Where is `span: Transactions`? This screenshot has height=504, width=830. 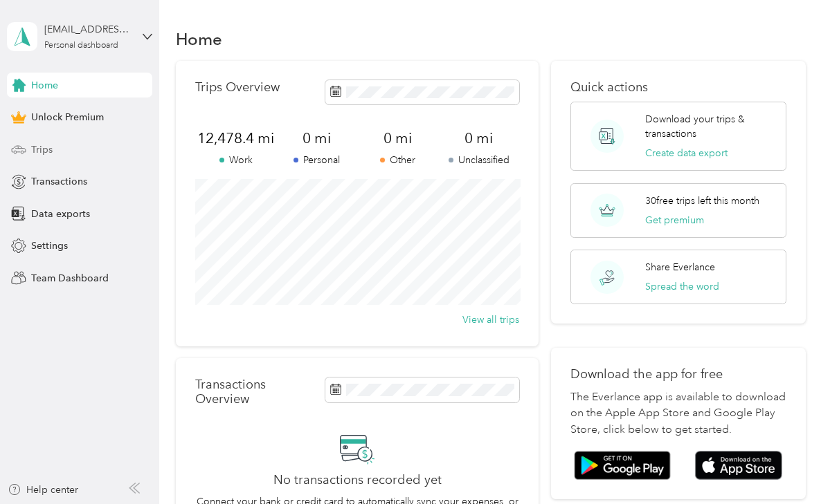
span: Transactions is located at coordinates (59, 181).